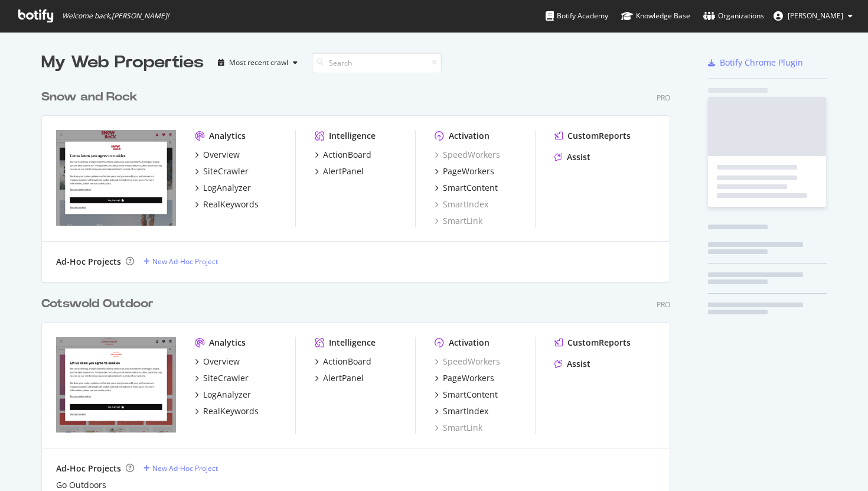 The width and height of the screenshot is (868, 491). Describe the element at coordinates (258, 63) in the screenshot. I see `div: Most recent crawl` at that location.